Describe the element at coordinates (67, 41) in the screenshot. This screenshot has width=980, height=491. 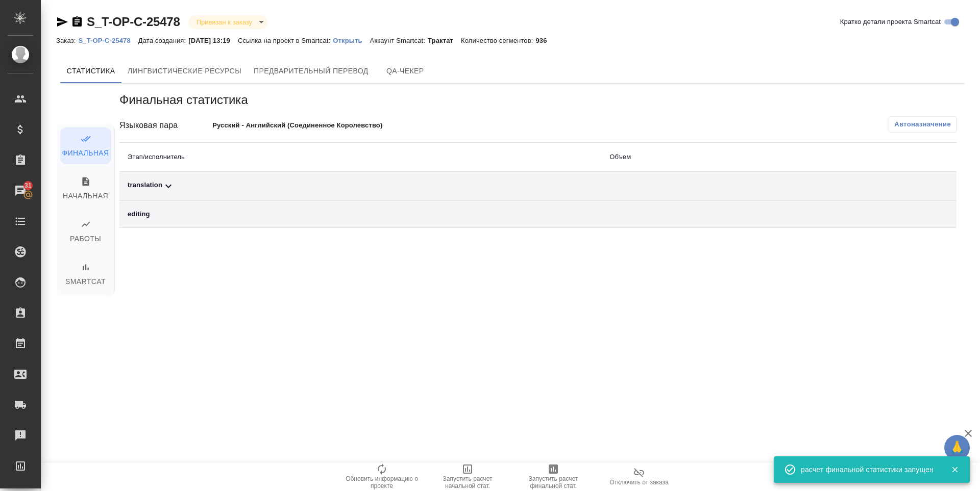
I see `p: Заказ:` at that location.